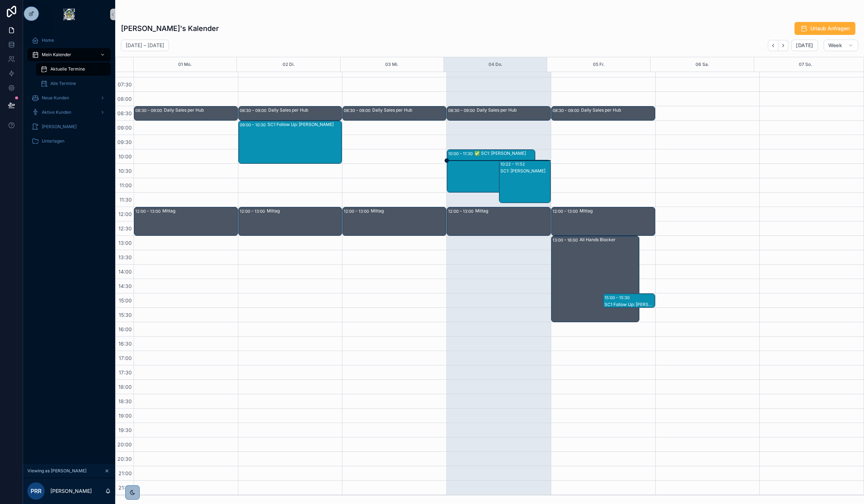  What do you see at coordinates (835, 45) in the screenshot?
I see `span: Week` at bounding box center [835, 45].